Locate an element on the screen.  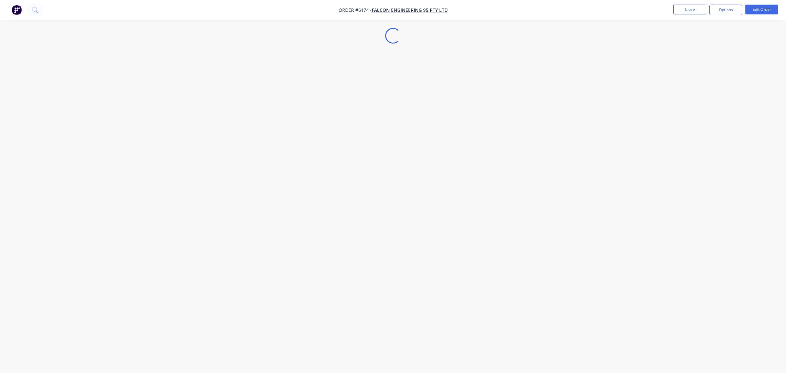
button: Close is located at coordinates (689, 9).